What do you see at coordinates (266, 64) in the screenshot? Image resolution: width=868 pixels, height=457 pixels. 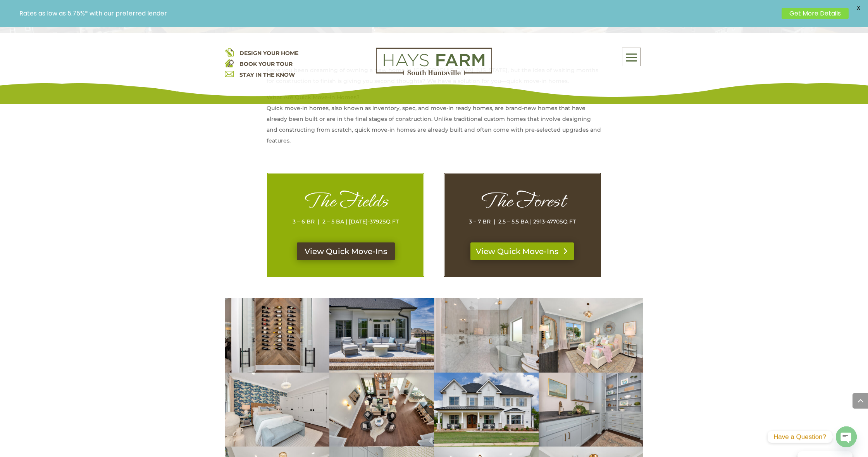 I see `a: BOOK YOUR TOUR` at bounding box center [266, 64].